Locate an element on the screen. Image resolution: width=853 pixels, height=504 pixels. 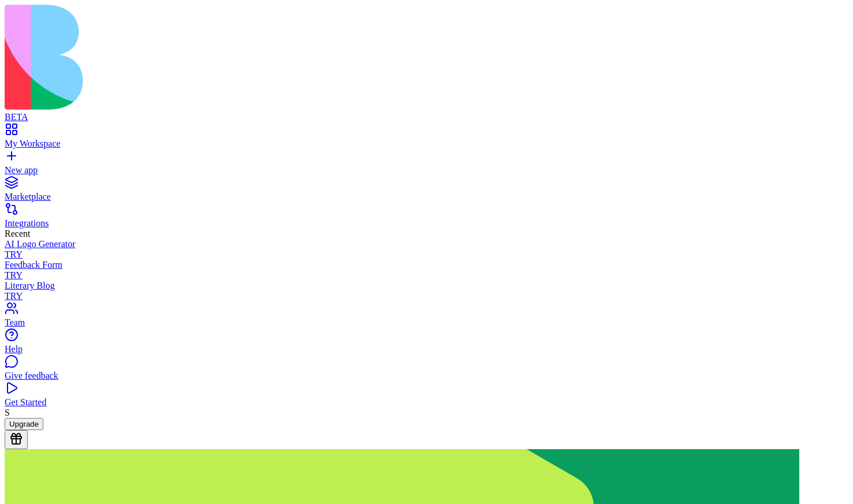
a: Feedback FormTRY is located at coordinates (426, 270).